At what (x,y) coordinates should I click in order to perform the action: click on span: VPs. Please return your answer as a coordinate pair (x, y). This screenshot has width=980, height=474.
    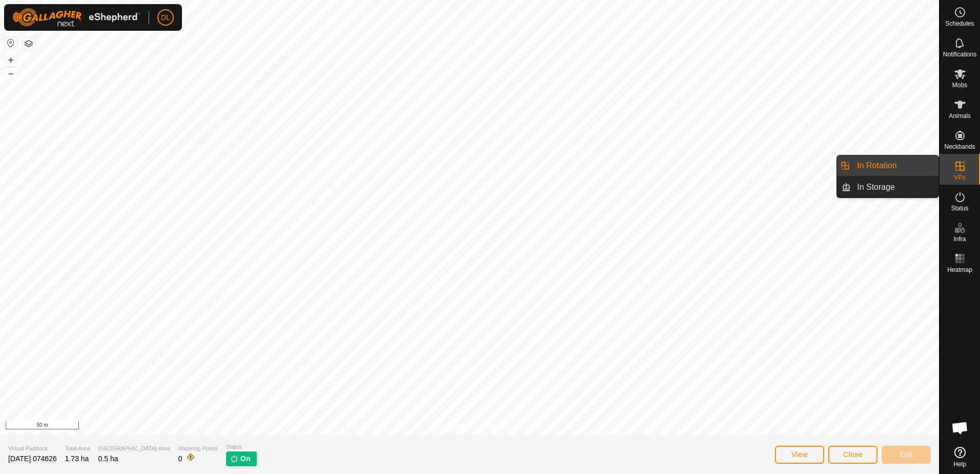
    Looking at the image, I should click on (960, 178).